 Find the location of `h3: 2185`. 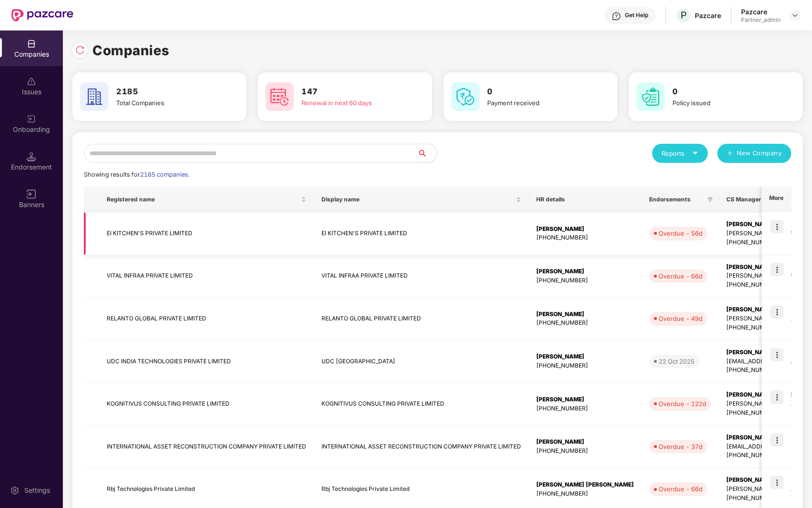

h3: 2185 is located at coordinates (167, 92).